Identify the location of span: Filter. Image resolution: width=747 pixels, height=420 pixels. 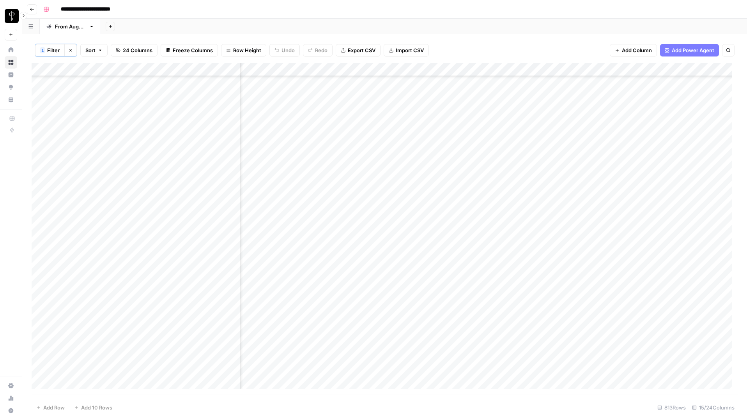
(53, 50).